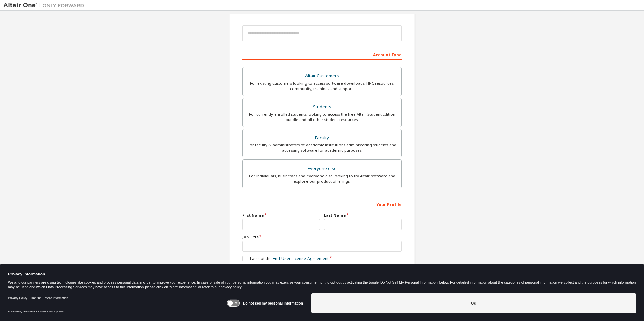 The width and height of the screenshot is (644, 321). Describe the element at coordinates (322, 54) in the screenshot. I see `div: Account Type` at that location.